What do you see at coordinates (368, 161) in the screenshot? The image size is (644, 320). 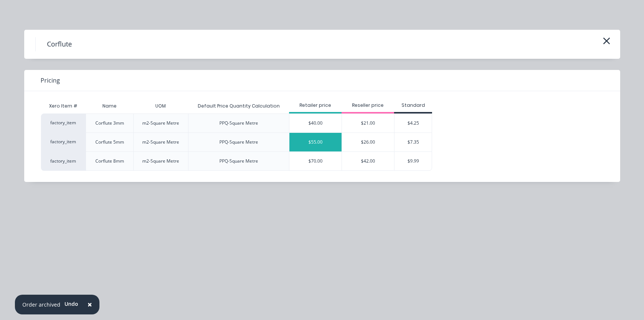 I see `div: $42.00` at bounding box center [368, 161].